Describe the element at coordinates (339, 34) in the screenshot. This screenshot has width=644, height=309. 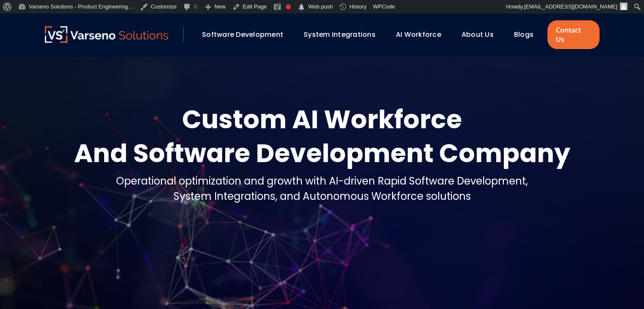
I see `a: System Integrations` at that location.